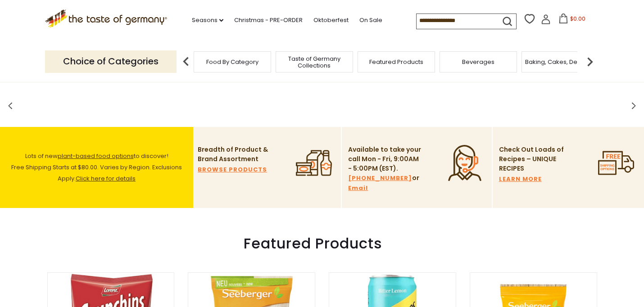  What do you see at coordinates (314, 62) in the screenshot?
I see `span: Taste of Germany Collections` at bounding box center [314, 62].